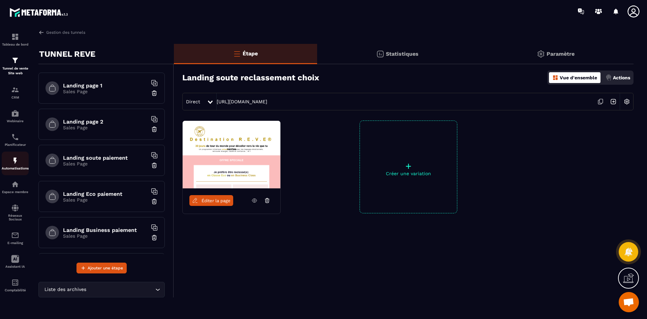 This screenshot has height=319, width=647. Describe the element at coordinates (15, 168) in the screenshot. I see `p: Automatisations` at that location.